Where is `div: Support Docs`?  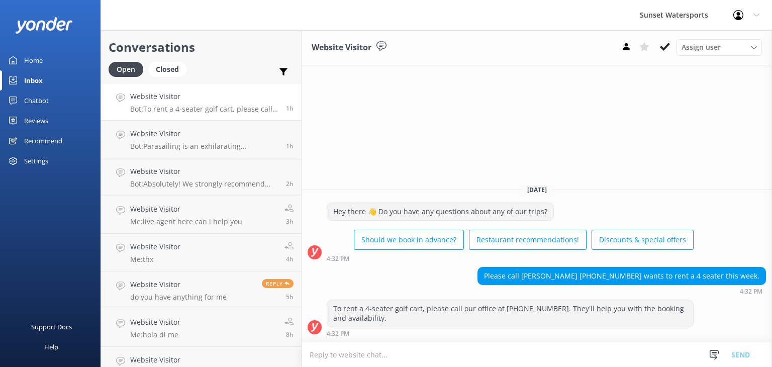
div: Support Docs is located at coordinates (51, 327).